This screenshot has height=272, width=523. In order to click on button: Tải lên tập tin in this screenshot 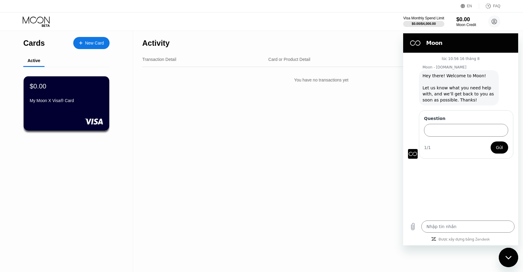, I will do `click(10, 193)`.